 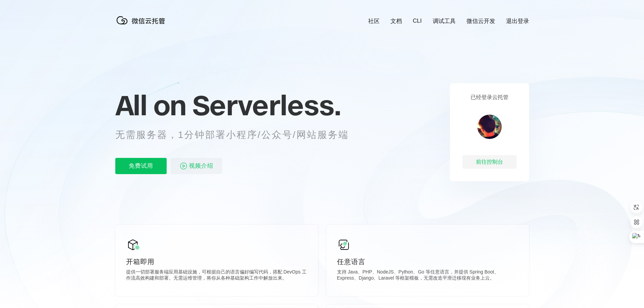 What do you see at coordinates (266, 105) in the screenshot?
I see `span: Serverless.` at bounding box center [266, 105].